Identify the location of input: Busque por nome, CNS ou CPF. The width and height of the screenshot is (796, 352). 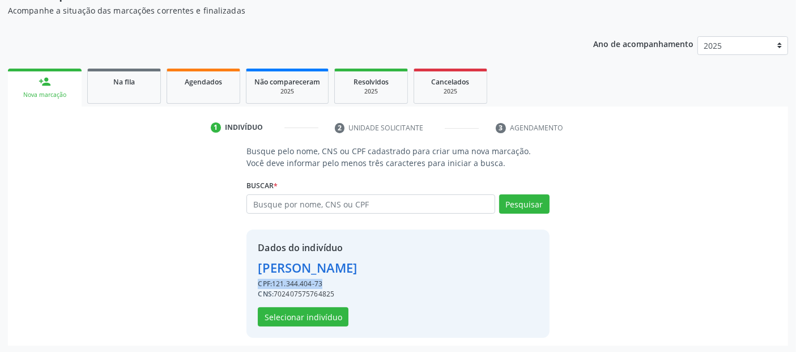
(371, 204).